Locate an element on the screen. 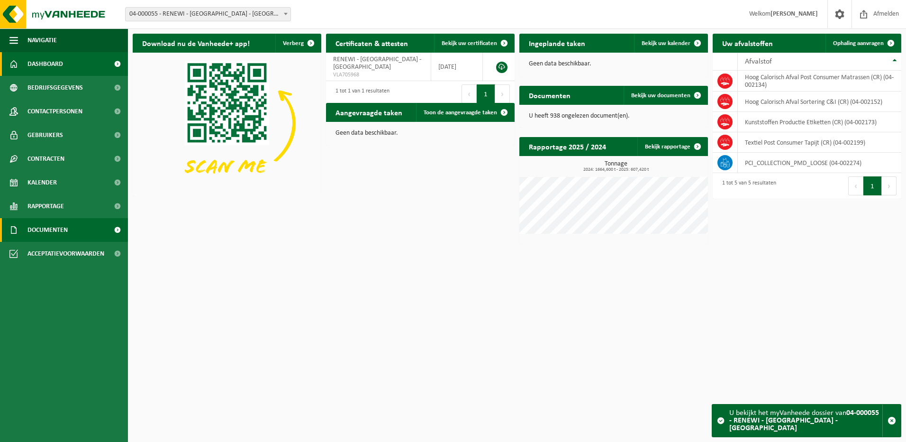  div: 1 tot 1 van 1 resultaten is located at coordinates (360, 94).